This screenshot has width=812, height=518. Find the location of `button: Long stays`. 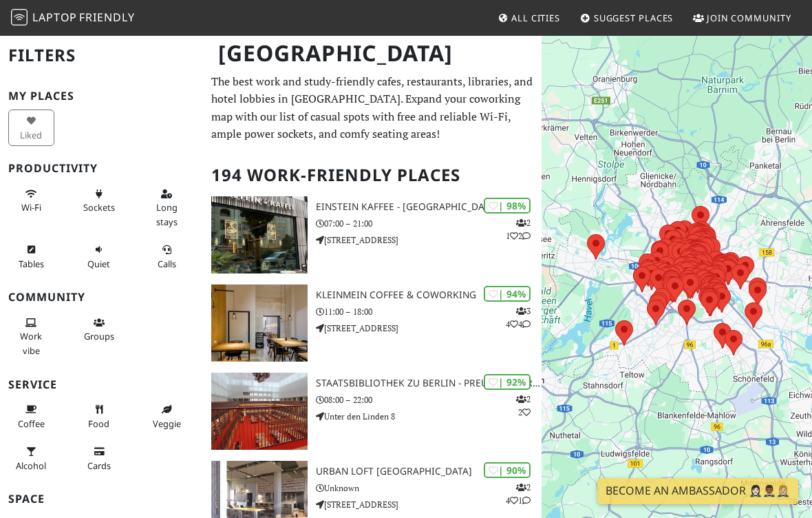

button: Long stays is located at coordinates (167, 207).